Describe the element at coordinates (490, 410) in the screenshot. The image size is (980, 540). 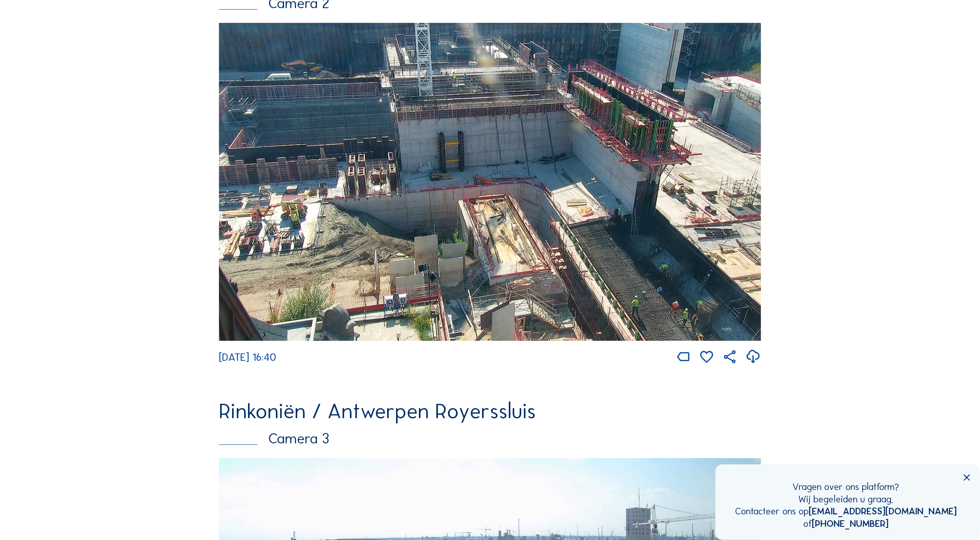
I see `div: Rinkoniën / Antwerpen Royerssluis` at that location.